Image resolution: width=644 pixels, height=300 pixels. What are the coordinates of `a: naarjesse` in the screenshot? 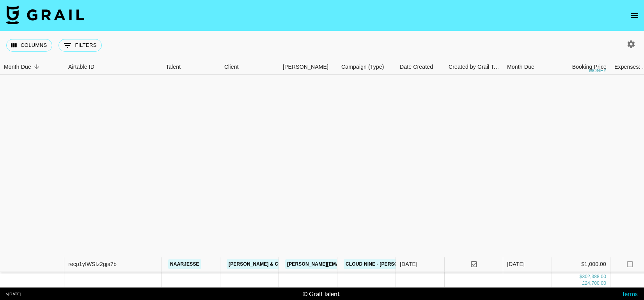 It's located at (185, 264).